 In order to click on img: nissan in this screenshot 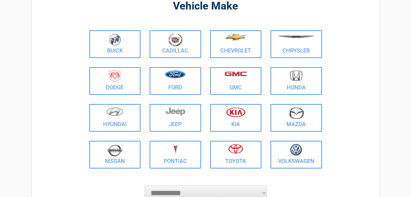, I will do `click(115, 150)`.